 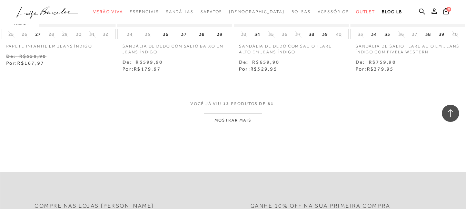 I want to click on button: 0, so click(x=446, y=12).